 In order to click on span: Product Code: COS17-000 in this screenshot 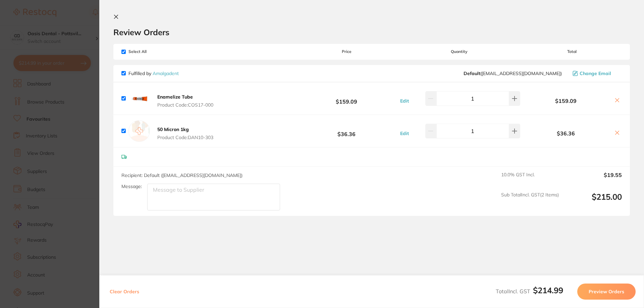, I will do `click(185, 105)`.